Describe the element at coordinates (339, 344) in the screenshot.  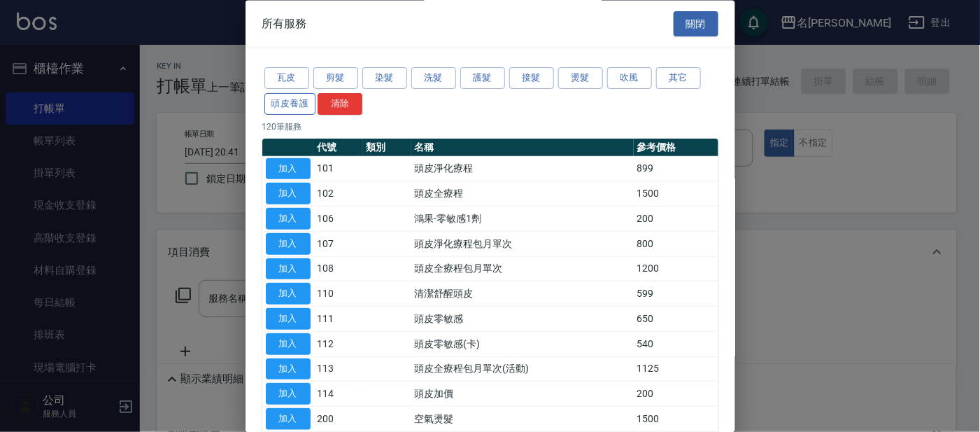
I see `td: 112` at that location.